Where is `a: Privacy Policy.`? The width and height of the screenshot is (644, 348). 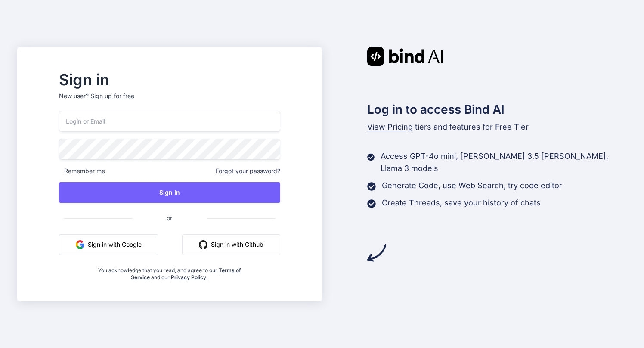
a: Privacy Policy. is located at coordinates (189, 277).